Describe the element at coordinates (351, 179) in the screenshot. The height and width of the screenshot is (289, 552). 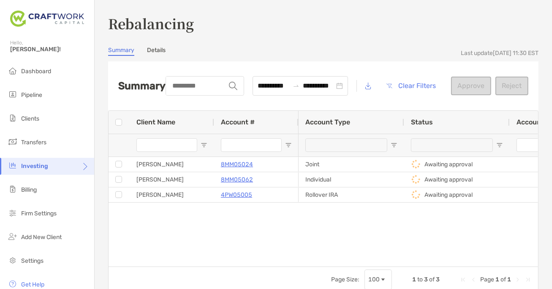
I see `div: Individual` at that location.